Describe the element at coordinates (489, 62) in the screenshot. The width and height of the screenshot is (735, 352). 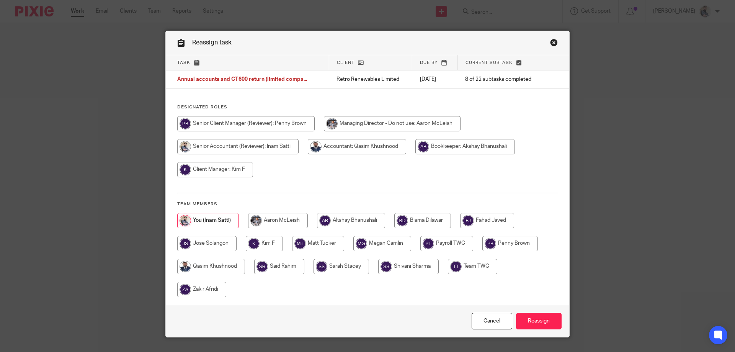
I see `span: Current subtask` at that location.